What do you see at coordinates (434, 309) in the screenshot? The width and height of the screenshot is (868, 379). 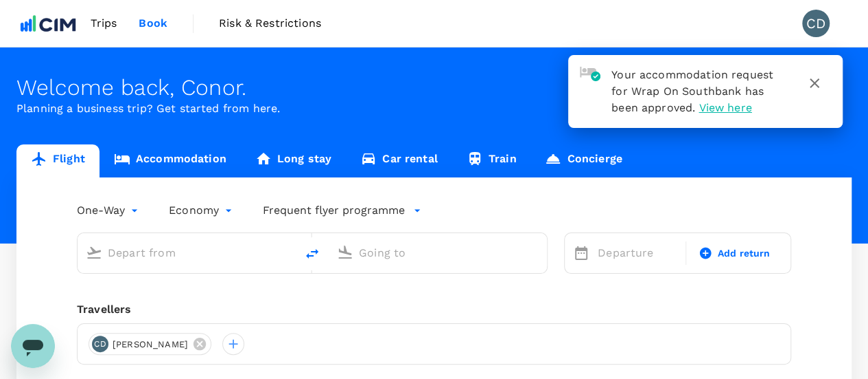 I see `div: Travellers` at bounding box center [434, 309].